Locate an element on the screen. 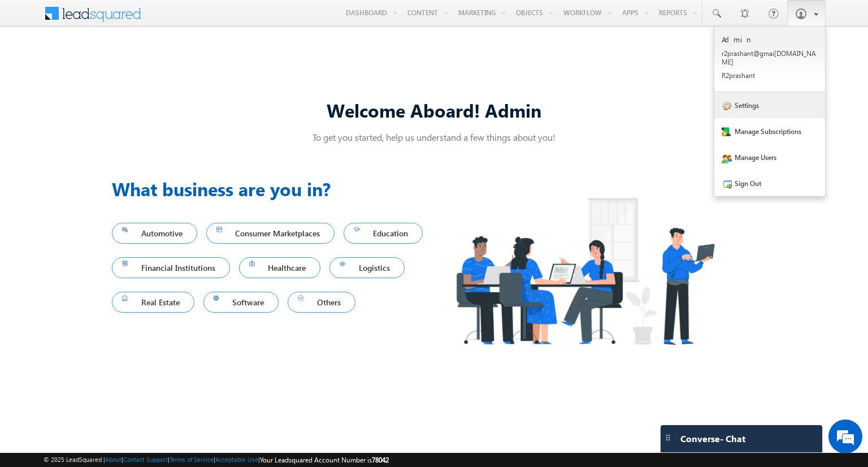  p: R2pra shant is located at coordinates (770, 75).